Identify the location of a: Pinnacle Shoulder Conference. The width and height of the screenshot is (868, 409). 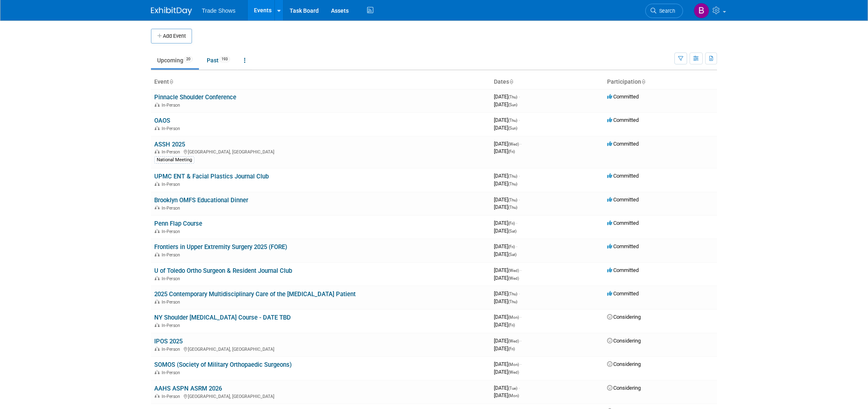
(195, 97).